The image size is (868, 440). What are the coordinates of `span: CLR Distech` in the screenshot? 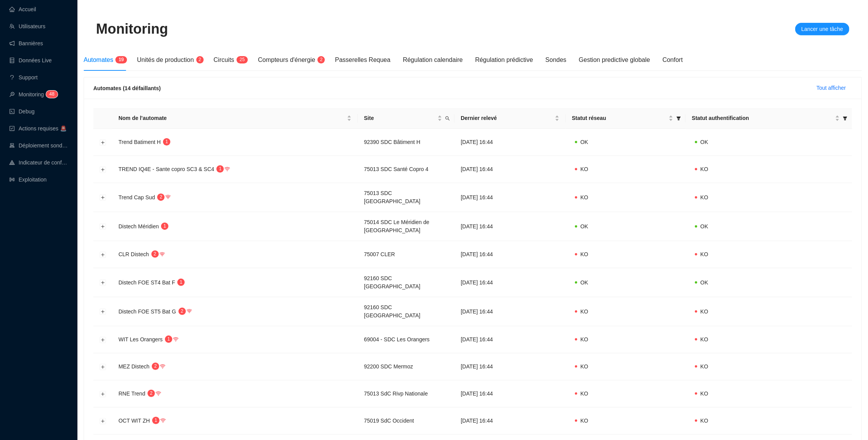 It's located at (134, 255).